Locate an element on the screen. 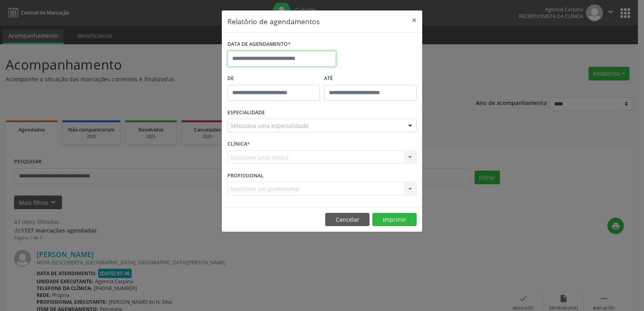 The width and height of the screenshot is (644, 311). label: DATA DE AGENDAMENTO is located at coordinates (259, 44).